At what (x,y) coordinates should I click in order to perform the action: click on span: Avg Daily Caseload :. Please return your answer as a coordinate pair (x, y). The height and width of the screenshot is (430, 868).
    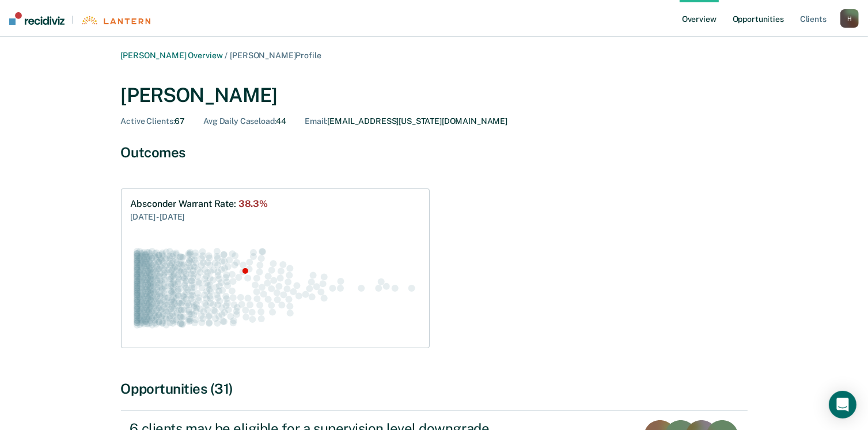
    Looking at the image, I should click on (239, 121).